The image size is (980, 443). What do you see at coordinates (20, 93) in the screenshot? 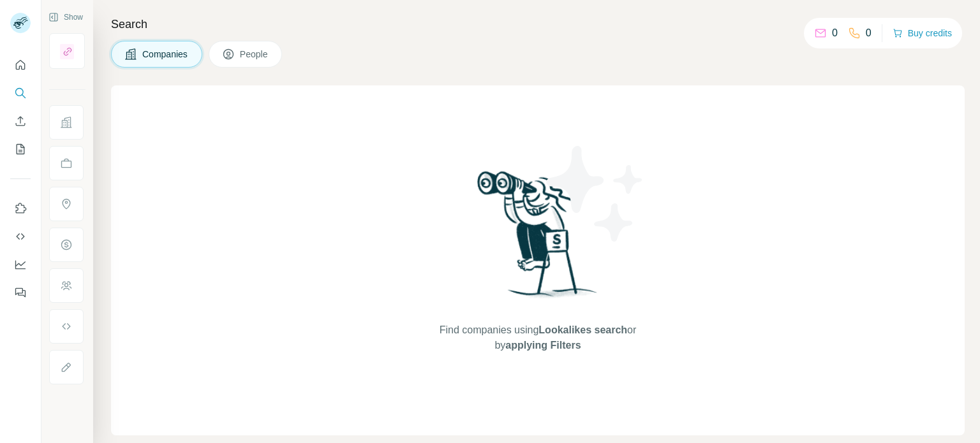
I see `button: Search` at bounding box center [20, 93].